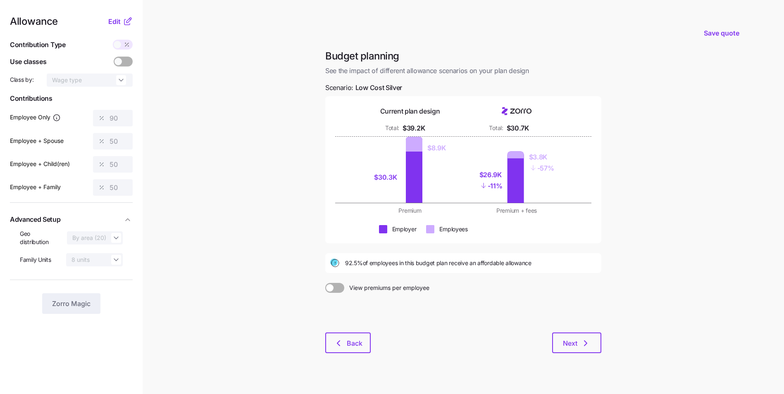 The width and height of the screenshot is (784, 394). Describe the element at coordinates (410, 111) in the screenshot. I see `div: Current plan design` at that location.